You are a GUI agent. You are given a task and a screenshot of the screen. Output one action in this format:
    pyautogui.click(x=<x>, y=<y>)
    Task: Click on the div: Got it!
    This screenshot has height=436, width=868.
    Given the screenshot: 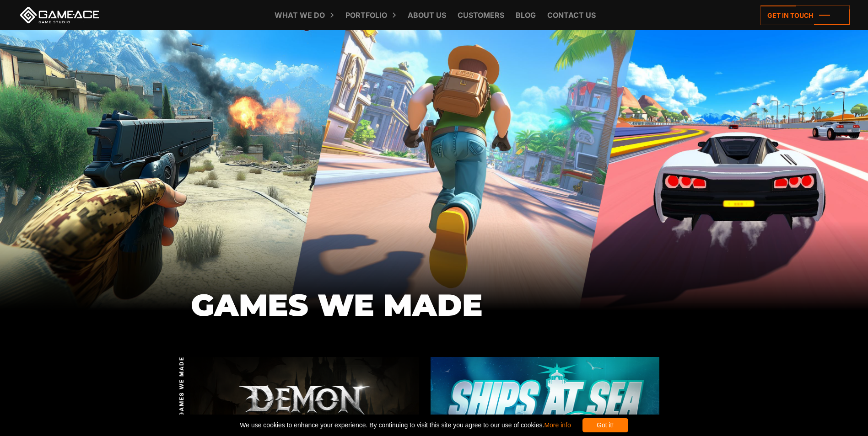 What is the action you would take?
    pyautogui.click(x=605, y=425)
    